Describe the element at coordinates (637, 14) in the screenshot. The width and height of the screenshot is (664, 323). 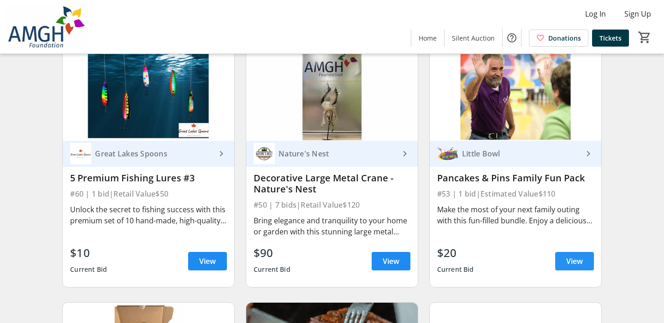
I see `button: Sign Up` at that location.